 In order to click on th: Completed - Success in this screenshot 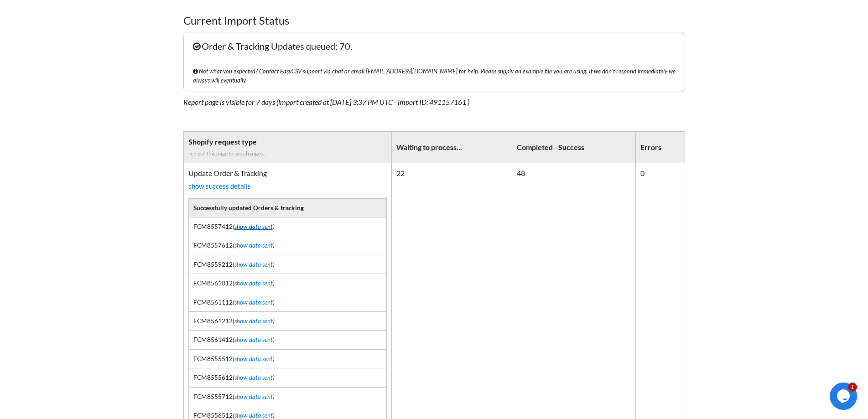, I will do `click(574, 147)`.